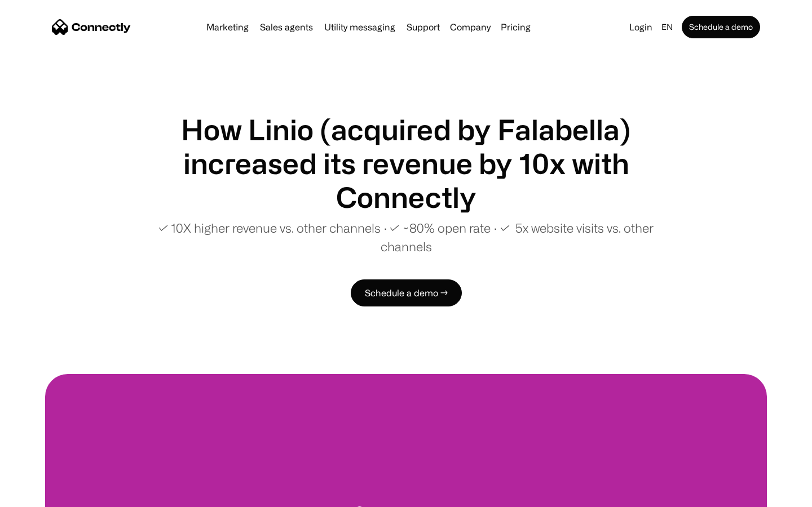 This screenshot has width=812, height=507. What do you see at coordinates (641, 27) in the screenshot?
I see `a: Login` at bounding box center [641, 27].